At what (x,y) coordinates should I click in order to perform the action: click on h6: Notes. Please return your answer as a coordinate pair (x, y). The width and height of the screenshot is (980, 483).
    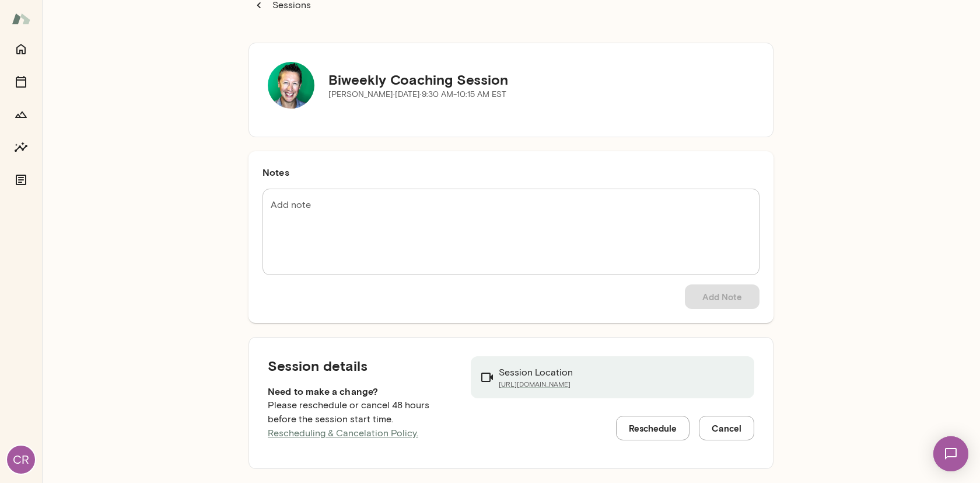
    Looking at the image, I should click on (511, 172).